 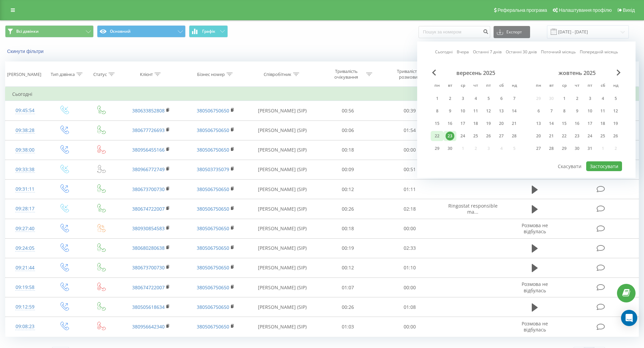 What do you see at coordinates (149, 209) in the screenshot?
I see `a: 380674722007` at bounding box center [149, 209].